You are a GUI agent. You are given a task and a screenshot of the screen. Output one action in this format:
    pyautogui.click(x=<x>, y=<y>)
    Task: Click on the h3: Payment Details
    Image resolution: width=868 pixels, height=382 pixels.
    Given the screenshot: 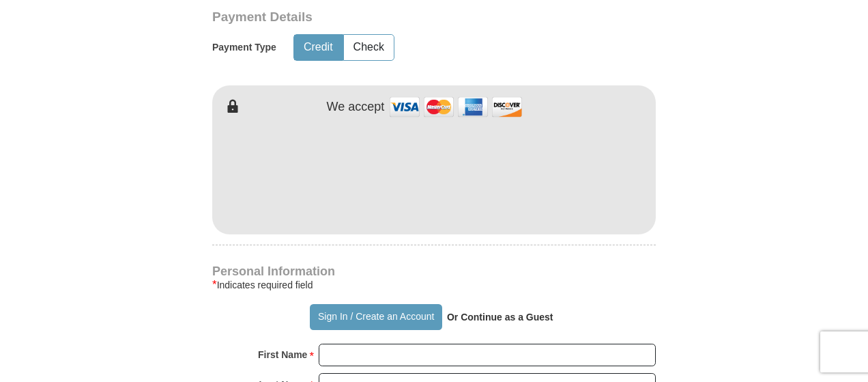 What is the action you would take?
    pyautogui.click(x=387, y=17)
    